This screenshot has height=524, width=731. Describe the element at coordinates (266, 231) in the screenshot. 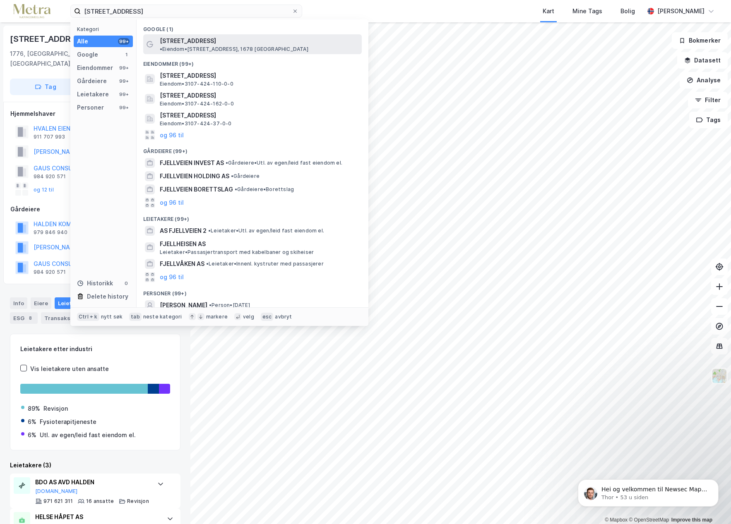

I see `span: Leietaker • Utl. av egen/leid fast eiendom el.` at that location.